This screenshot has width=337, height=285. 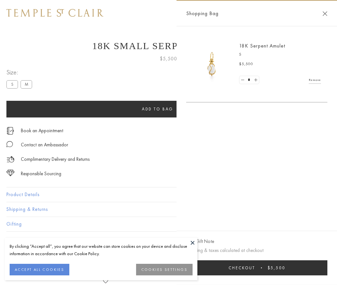 I want to click on label: M, so click(x=26, y=84).